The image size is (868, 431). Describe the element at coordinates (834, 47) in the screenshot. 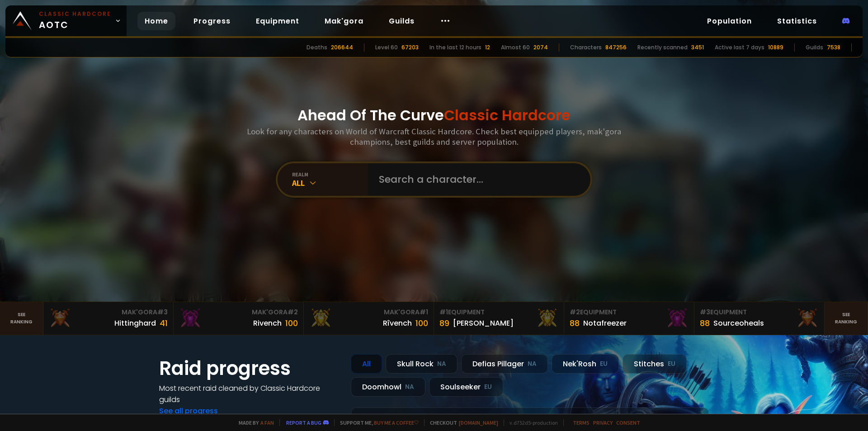

I see `div: 7538` at that location.